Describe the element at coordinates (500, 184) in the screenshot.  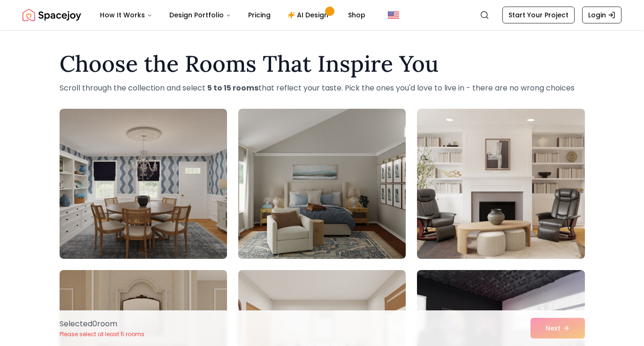
I see `img: Room room-3` at that location.